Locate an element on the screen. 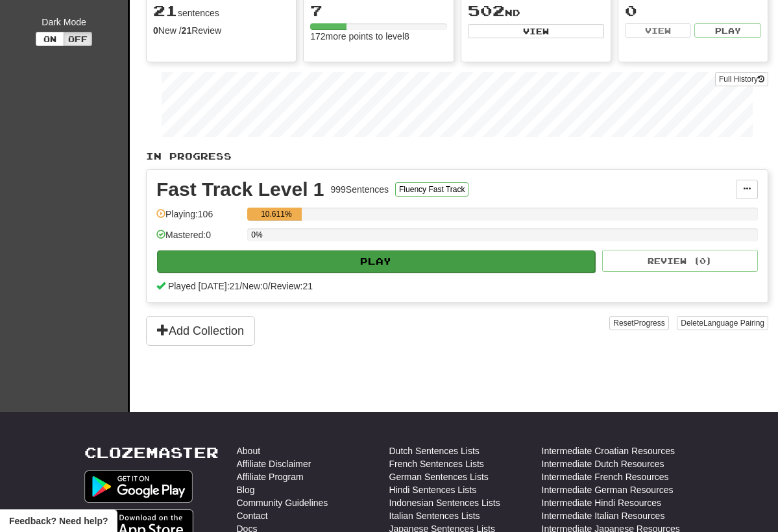 Image resolution: width=778 pixels, height=532 pixels. a: Full History is located at coordinates (742, 79).